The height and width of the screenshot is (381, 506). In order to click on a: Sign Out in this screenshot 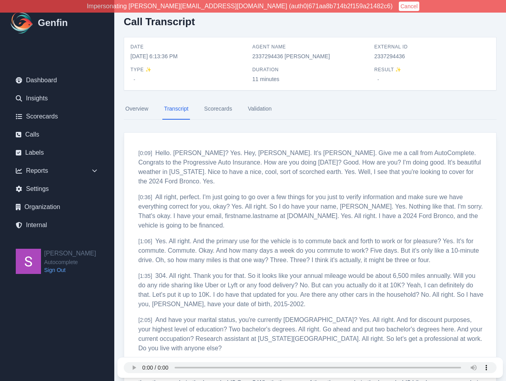, I will do `click(70, 270)`.